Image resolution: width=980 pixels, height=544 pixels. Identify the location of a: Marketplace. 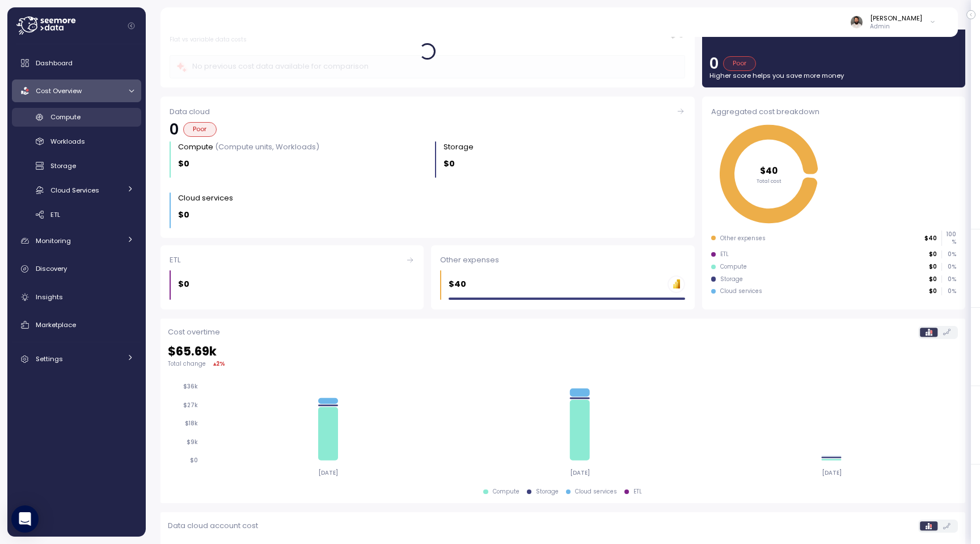
(76, 325).